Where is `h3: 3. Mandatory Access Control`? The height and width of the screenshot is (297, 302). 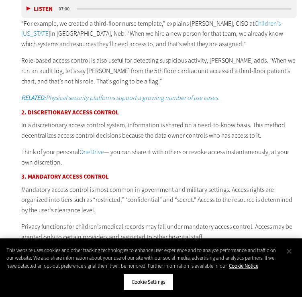 h3: 3. Mandatory Access Control is located at coordinates (159, 177).